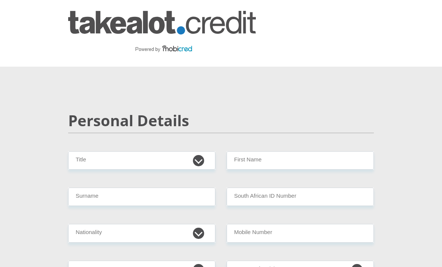  What do you see at coordinates (300, 160) in the screenshot?
I see `input: First Name` at bounding box center [300, 160].